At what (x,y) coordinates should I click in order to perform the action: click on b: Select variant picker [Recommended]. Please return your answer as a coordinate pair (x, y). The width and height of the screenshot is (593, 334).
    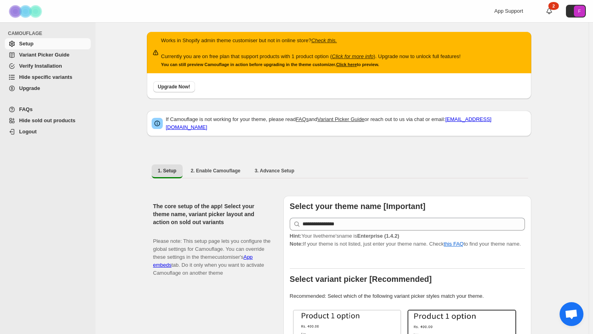
    Looking at the image, I should click on (361, 279).